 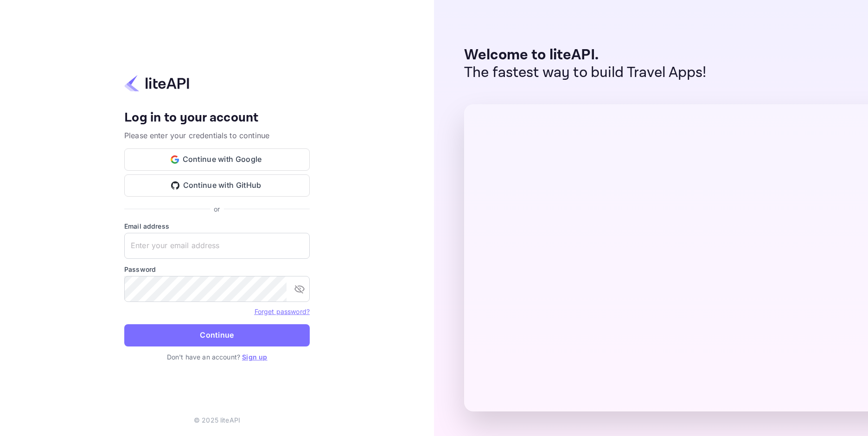 I want to click on label: Email address, so click(x=217, y=226).